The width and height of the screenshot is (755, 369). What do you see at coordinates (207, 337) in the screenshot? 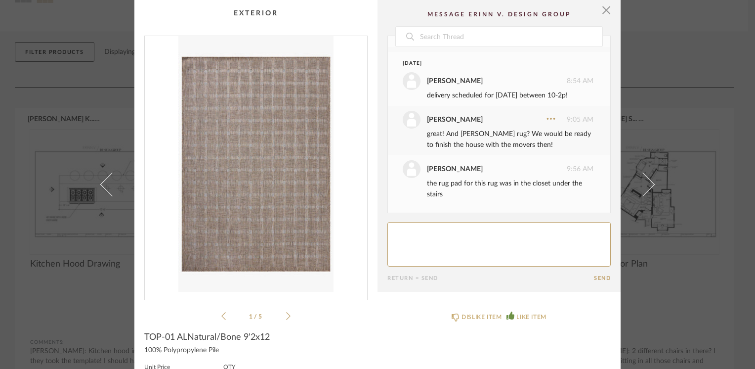
I see `span: TOP-01 ALNatural/Bone 9'2x12` at bounding box center [207, 337].